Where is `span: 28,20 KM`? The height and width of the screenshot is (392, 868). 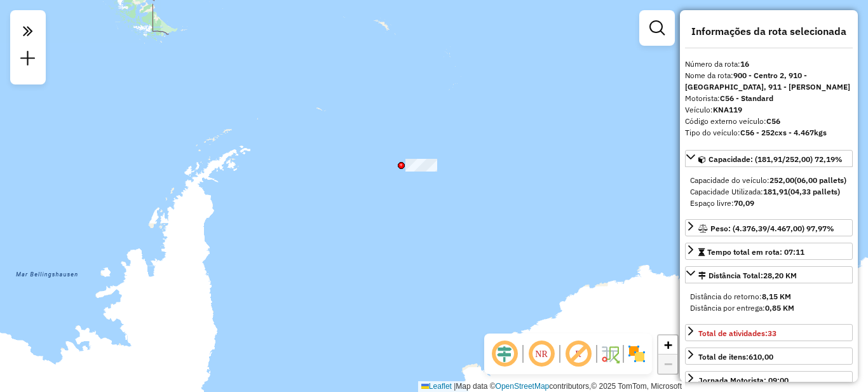 span: 28,20 KM is located at coordinates (780, 275).